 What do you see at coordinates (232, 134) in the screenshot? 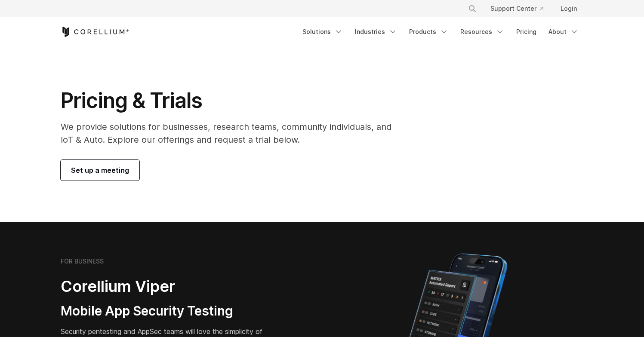
I see `p: We provide solutions for businesses, research teams, community individuals, and IoT & Auto. Explo...` at bounding box center [232, 134].